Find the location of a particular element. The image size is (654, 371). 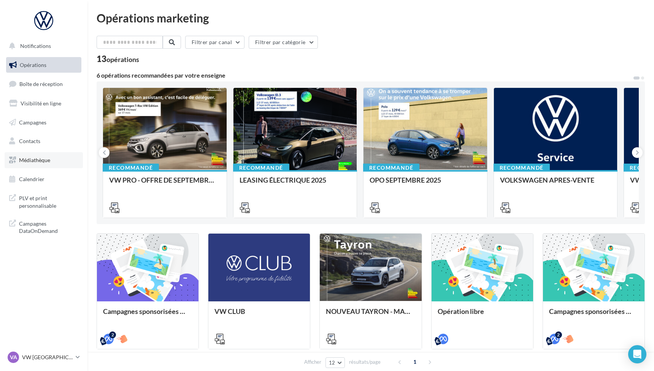

span: Contacts is located at coordinates (30, 141).